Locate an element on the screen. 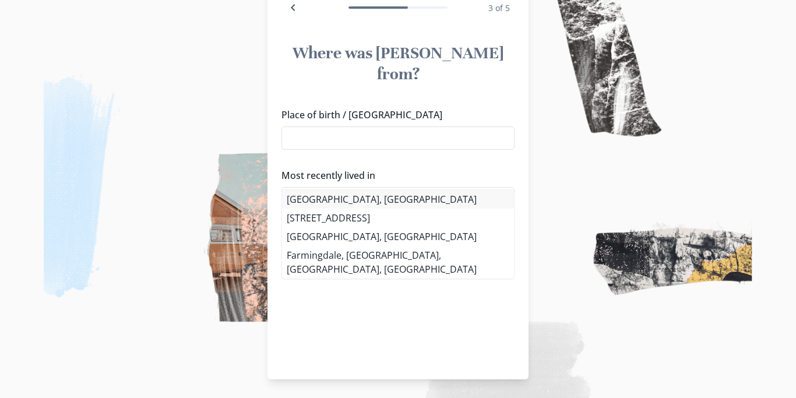 This screenshot has height=398, width=796. label: Most recently lived in is located at coordinates (394, 175).